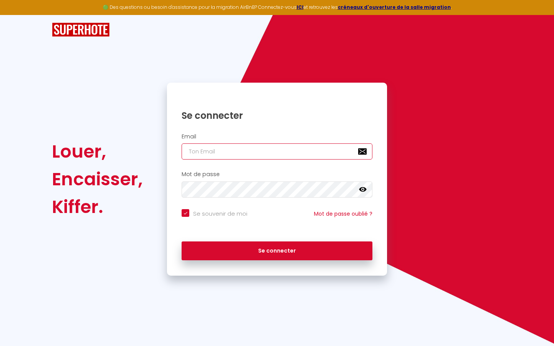 This screenshot has width=554, height=346. Describe the element at coordinates (277, 115) in the screenshot. I see `h1: Se connecter` at that location.